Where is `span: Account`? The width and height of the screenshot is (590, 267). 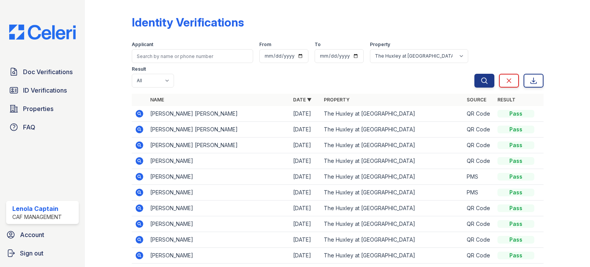 span: Account is located at coordinates (32, 235).